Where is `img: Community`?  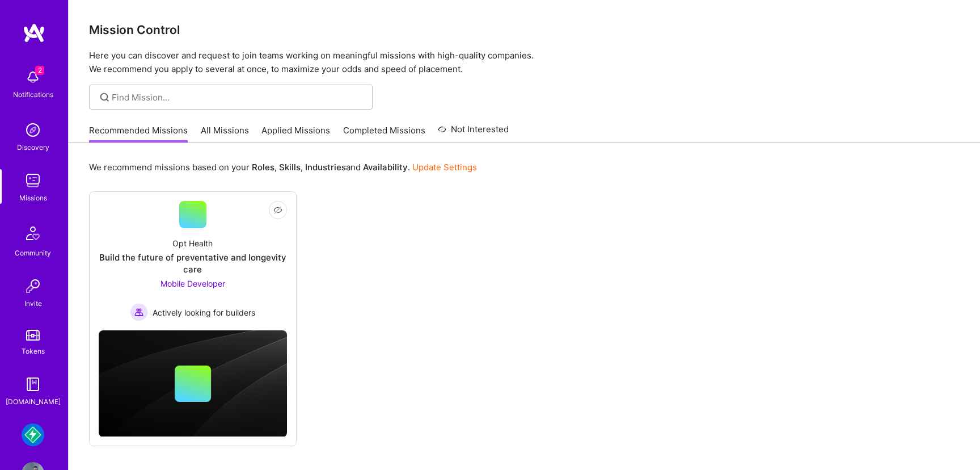 img: Community is located at coordinates (33, 233).